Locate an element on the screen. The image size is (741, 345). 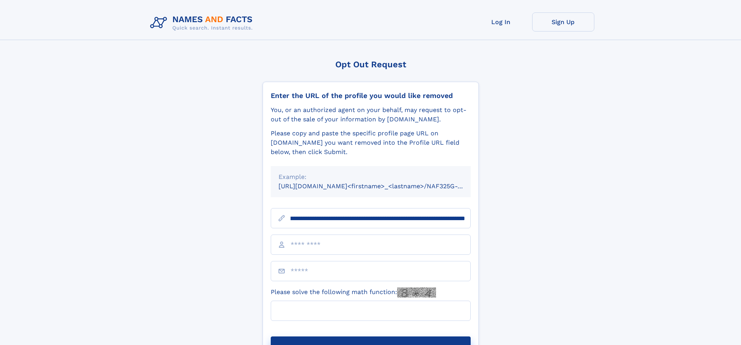
label: Please solve the following math function: is located at coordinates (353, 292).